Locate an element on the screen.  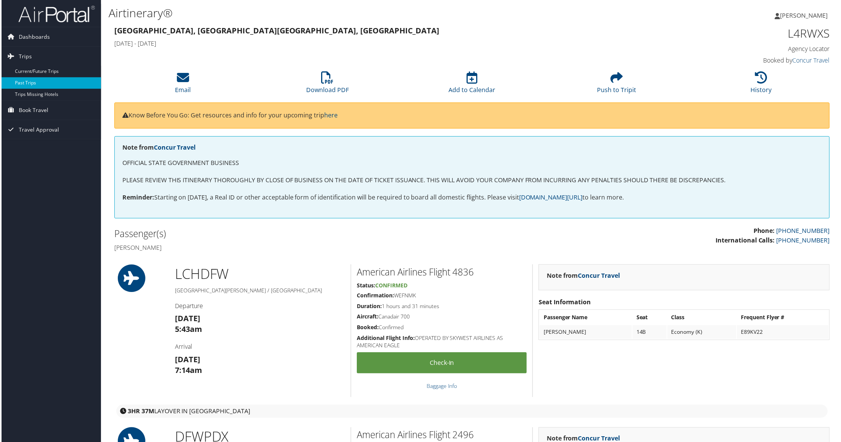
strong: 7:14am is located at coordinates (187, 371).